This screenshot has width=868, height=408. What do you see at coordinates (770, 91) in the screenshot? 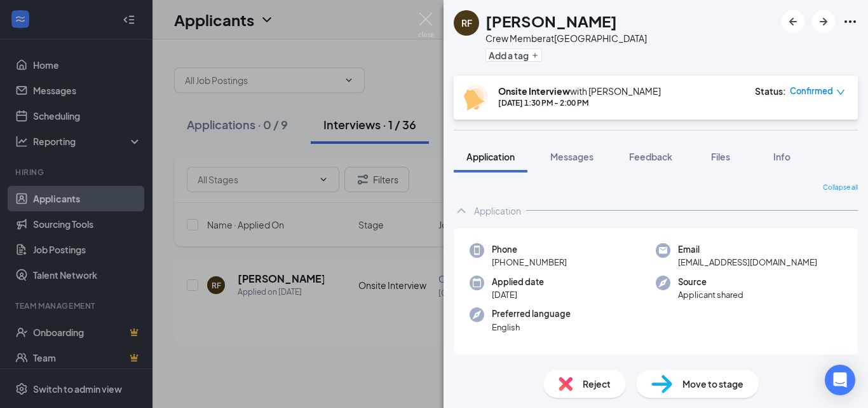
I see `div: Status :` at bounding box center [770, 91].